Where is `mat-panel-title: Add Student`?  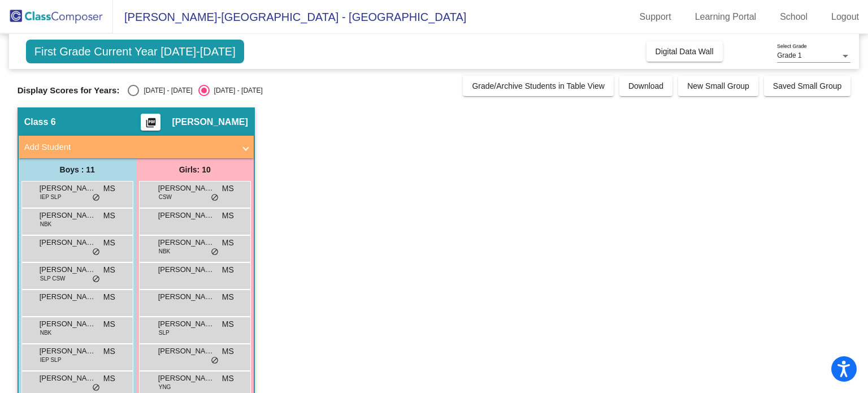 mat-panel-title: Add Student is located at coordinates (130, 147).